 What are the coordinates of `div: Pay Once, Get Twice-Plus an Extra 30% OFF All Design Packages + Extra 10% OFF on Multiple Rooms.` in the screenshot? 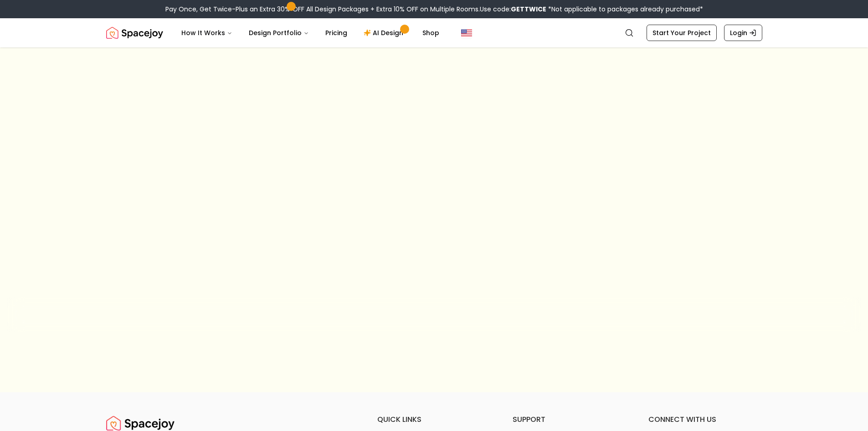 It's located at (434, 9).